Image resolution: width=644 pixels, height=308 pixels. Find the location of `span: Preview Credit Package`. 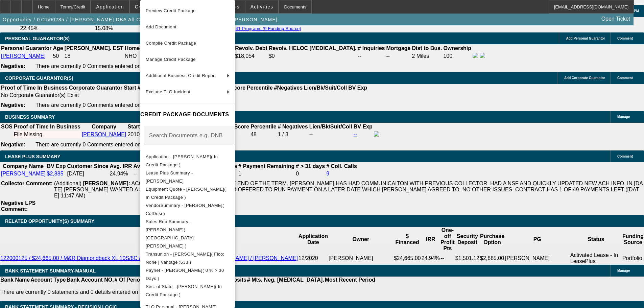

span: Preview Credit Package is located at coordinates (171, 10).